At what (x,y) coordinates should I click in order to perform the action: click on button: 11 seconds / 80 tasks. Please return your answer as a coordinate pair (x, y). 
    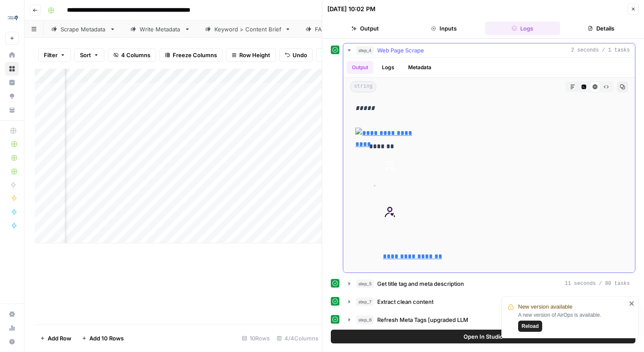
    Looking at the image, I should click on (489, 284).